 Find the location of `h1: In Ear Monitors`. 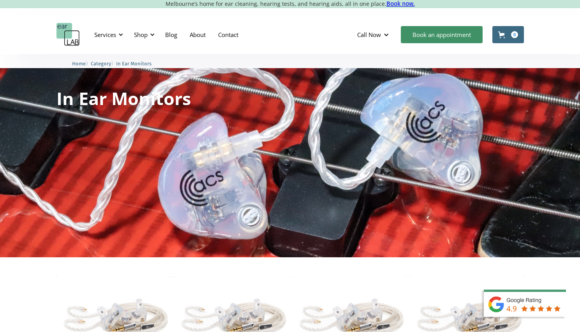

h1: In Ear Monitors is located at coordinates (124, 98).